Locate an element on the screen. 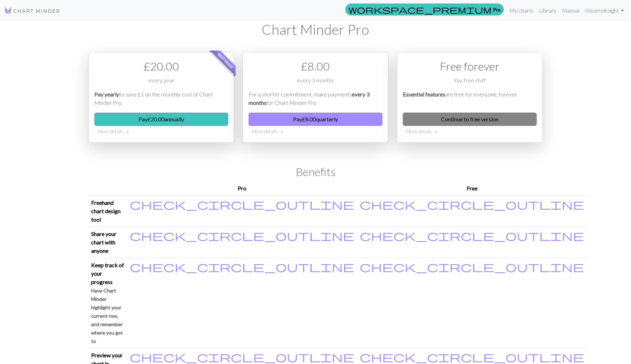 The height and width of the screenshot is (364, 631). h2: Benefits is located at coordinates (316, 172).